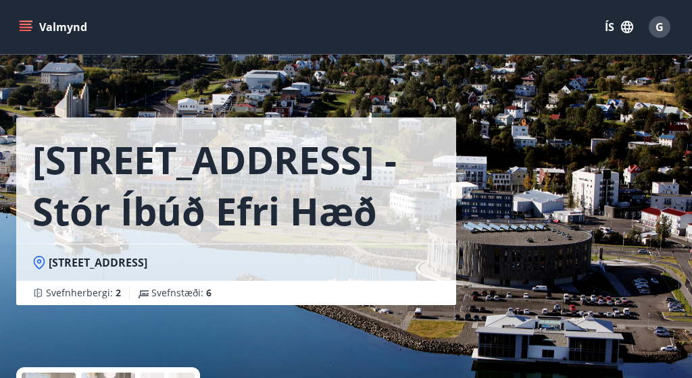 The width and height of the screenshot is (692, 378). Describe the element at coordinates (659, 27) in the screenshot. I see `button: G` at that location.